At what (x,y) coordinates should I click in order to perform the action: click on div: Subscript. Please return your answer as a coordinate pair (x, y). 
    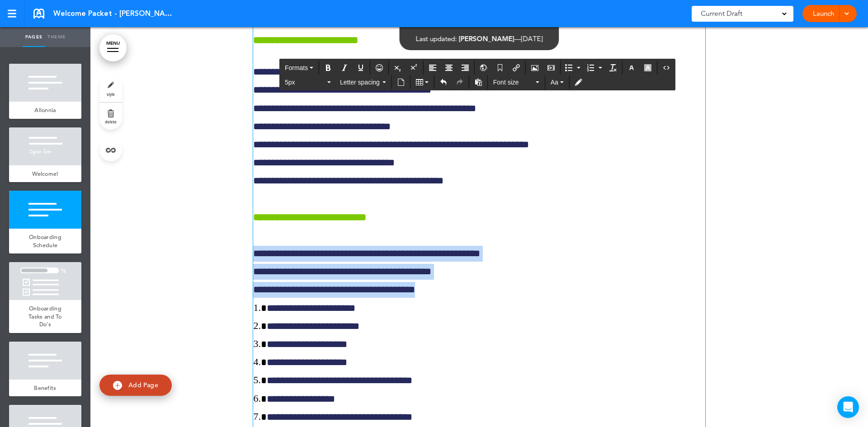
    Looking at the image, I should click on (398, 68).